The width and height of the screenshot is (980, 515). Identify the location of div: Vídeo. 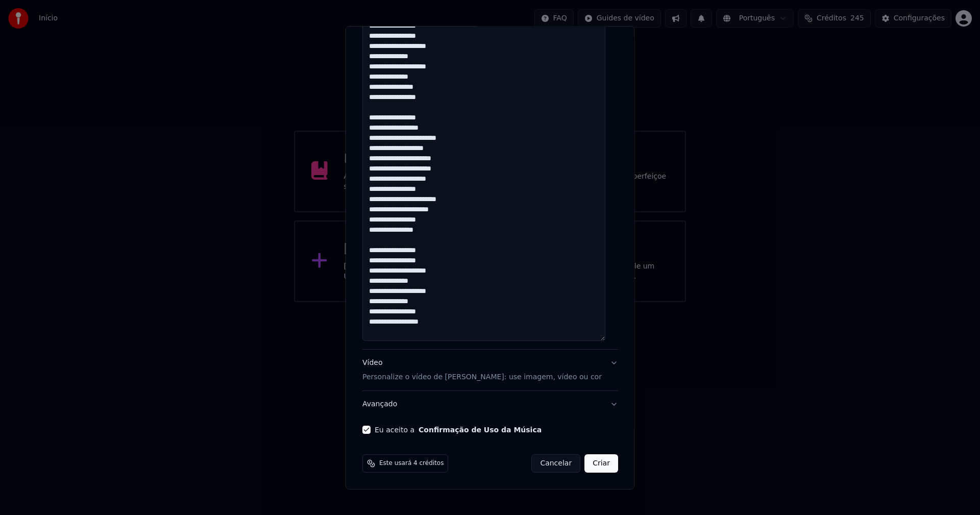
(482, 370).